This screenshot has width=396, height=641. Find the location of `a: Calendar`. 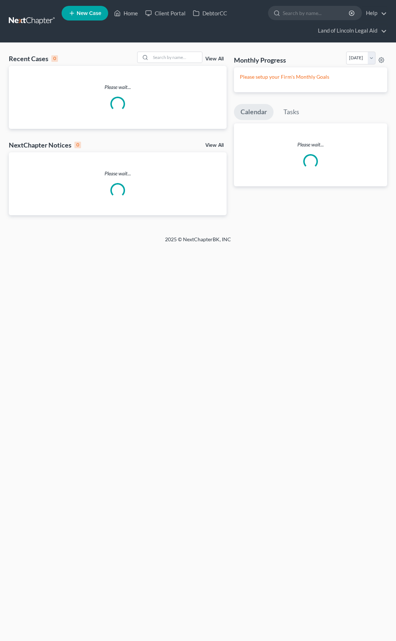

a: Calendar is located at coordinates (253, 112).